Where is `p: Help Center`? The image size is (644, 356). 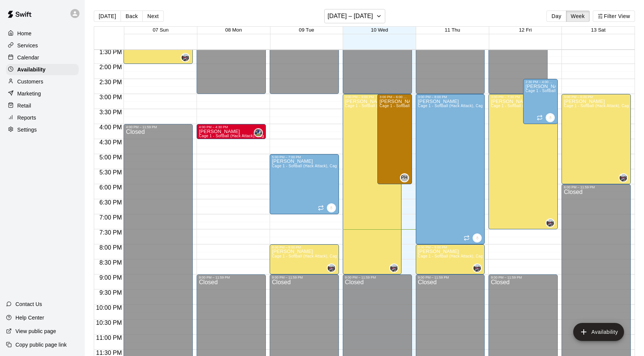
p: Help Center is located at coordinates (30, 318).